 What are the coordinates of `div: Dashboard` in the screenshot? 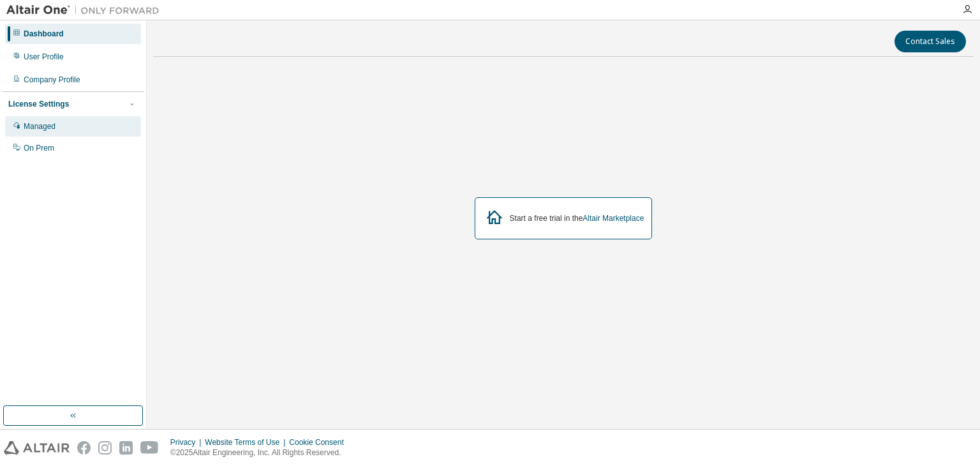 It's located at (44, 33).